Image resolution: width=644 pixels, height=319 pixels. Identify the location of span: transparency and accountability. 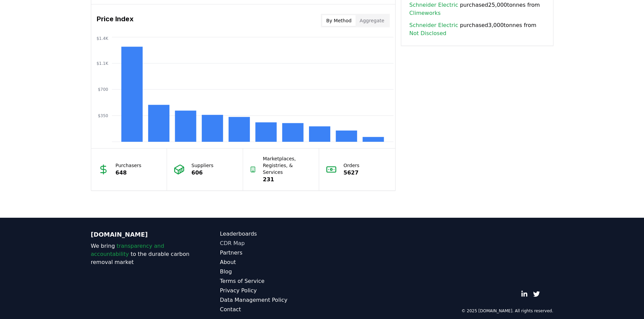
(127, 250).